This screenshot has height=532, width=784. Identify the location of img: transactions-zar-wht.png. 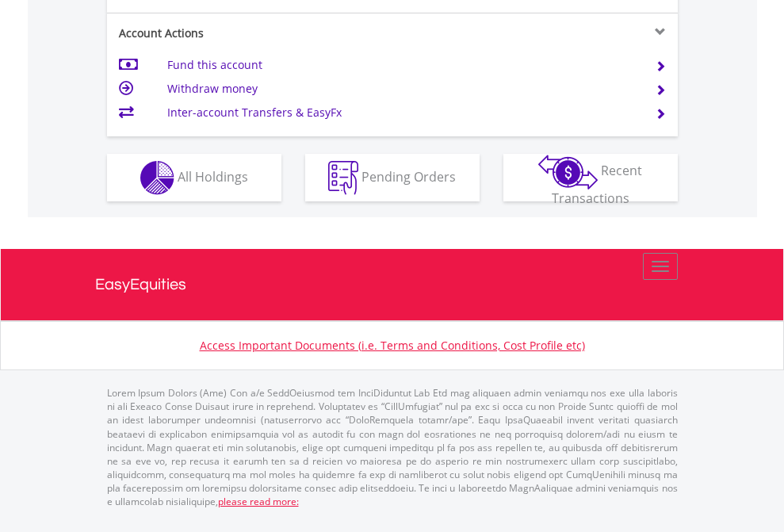
(568, 172).